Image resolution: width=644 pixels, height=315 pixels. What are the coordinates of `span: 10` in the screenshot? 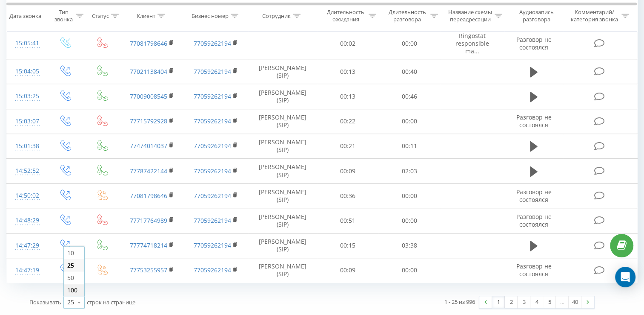 It's located at (70, 253).